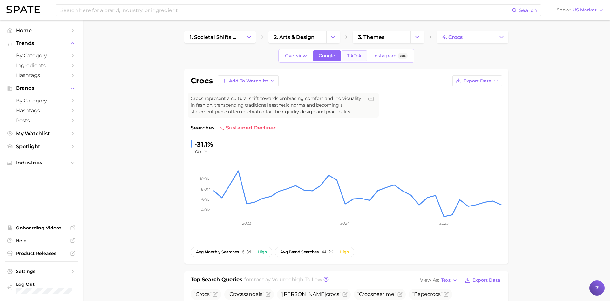 The image size is (610, 301). Describe the element at coordinates (581, 10) in the screenshot. I see `button: ShowUS Market` at that location.